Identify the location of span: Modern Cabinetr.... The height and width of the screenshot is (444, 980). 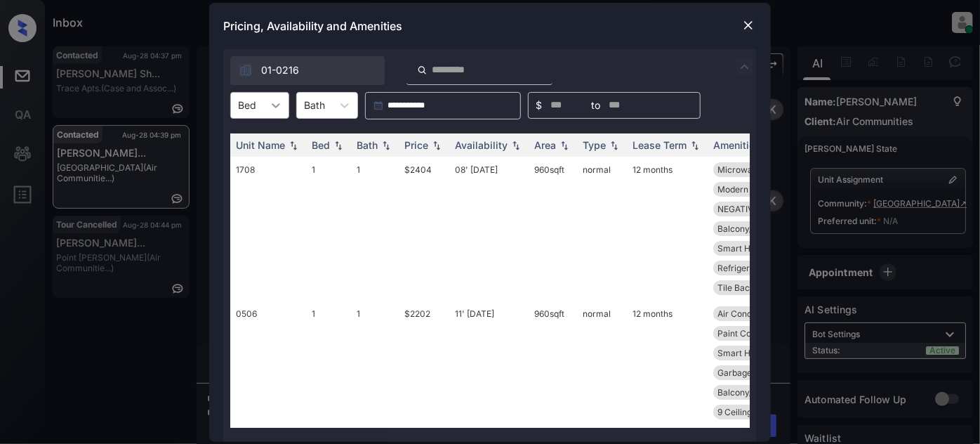
(754, 189).